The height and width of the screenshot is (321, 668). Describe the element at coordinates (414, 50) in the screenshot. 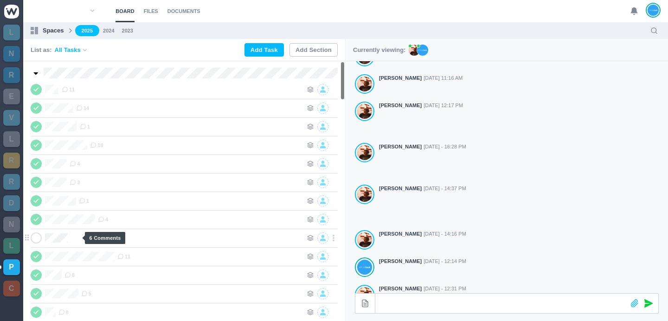

I see `img: AL` at that location.